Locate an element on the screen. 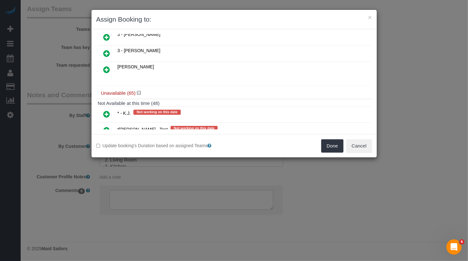 This screenshot has height=261, width=468. input: Update booking's Duration based on assigned Teams is located at coordinates (98, 146).